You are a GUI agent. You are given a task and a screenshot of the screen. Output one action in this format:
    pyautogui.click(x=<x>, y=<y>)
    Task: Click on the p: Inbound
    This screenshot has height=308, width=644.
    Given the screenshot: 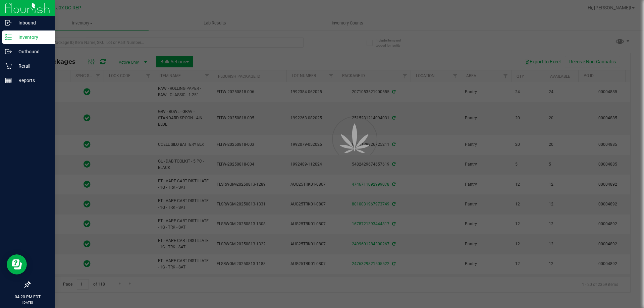 What is the action you would take?
    pyautogui.click(x=32, y=23)
    